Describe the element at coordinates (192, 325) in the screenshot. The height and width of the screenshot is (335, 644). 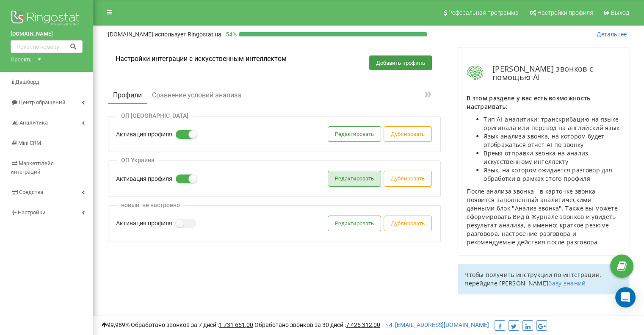
I see `span: Обработано звонков за 7 дней :` at that location.